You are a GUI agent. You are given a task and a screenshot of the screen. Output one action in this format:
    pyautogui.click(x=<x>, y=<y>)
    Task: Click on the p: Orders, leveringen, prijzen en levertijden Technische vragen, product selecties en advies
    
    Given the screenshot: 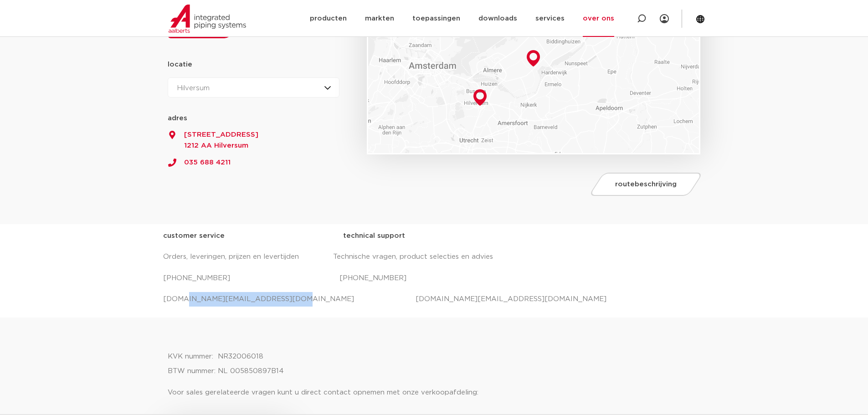 What is the action you would take?
    pyautogui.click(x=434, y=257)
    